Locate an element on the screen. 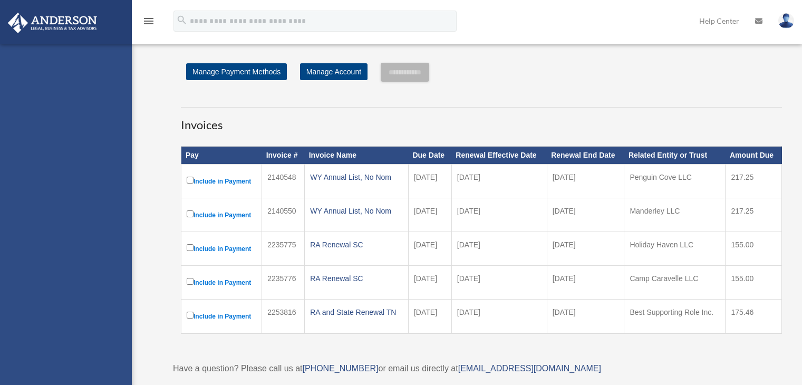 Image resolution: width=802 pixels, height=385 pixels. a: Manage Payment Methods is located at coordinates (236, 72).